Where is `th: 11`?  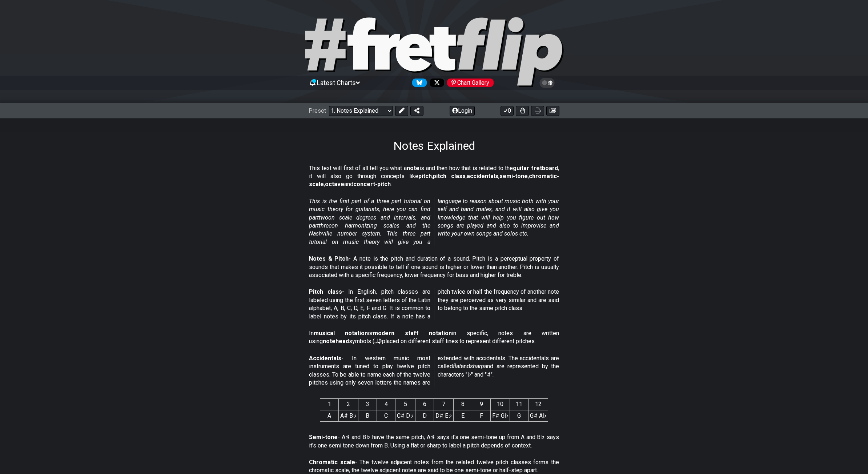
th: 11 is located at coordinates (519, 404).